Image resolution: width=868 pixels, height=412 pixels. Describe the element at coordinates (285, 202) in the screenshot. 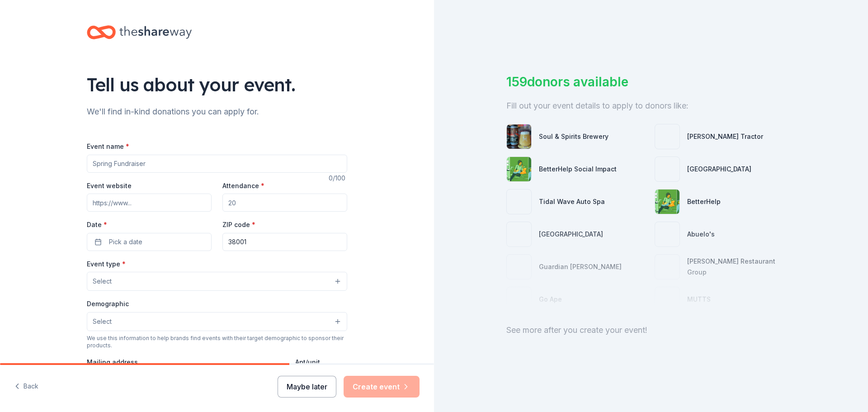

I see `input: 20` at that location.